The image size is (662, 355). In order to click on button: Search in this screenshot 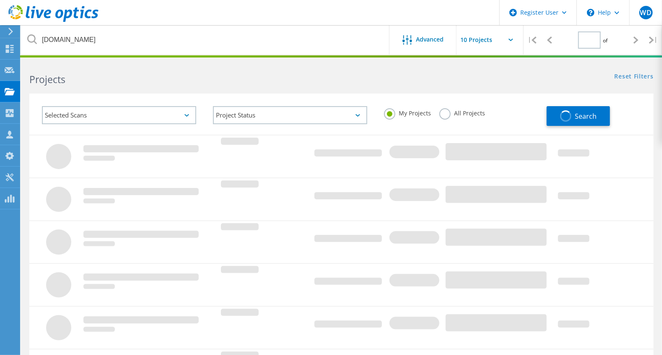, I will do `click(578, 116)`.